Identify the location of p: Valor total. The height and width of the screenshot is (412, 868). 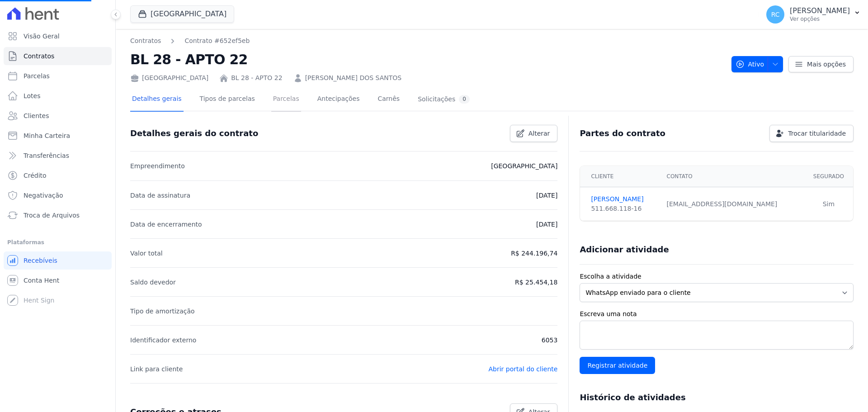
(147, 253).